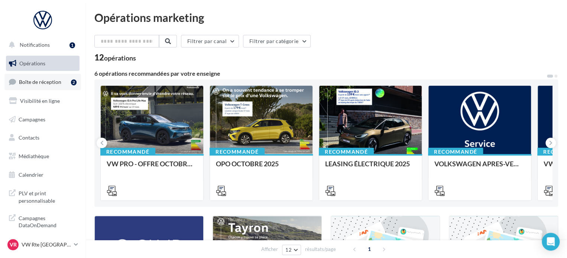 This screenshot has height=258, width=567. Describe the element at coordinates (13, 245) in the screenshot. I see `span: VR` at that location.